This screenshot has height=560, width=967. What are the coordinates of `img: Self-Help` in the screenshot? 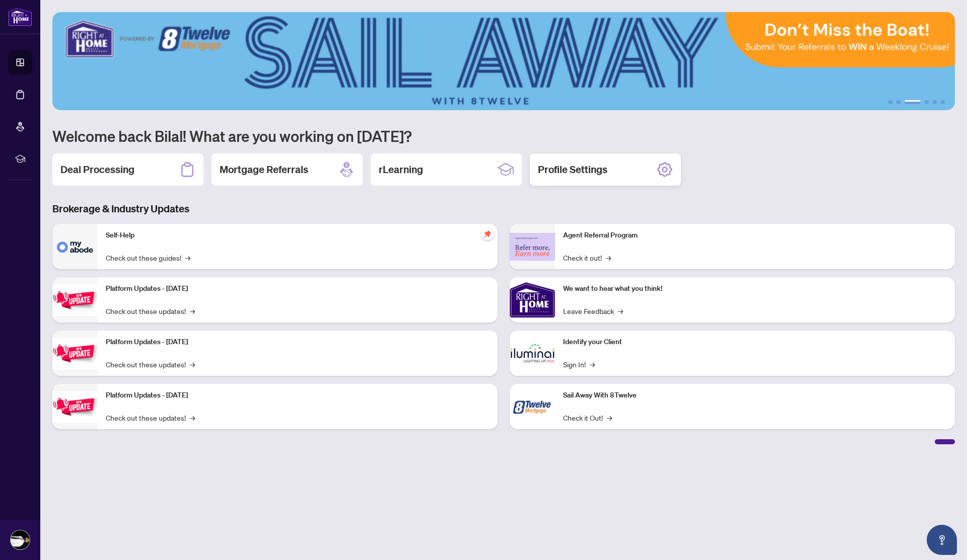 It's located at (75, 247).